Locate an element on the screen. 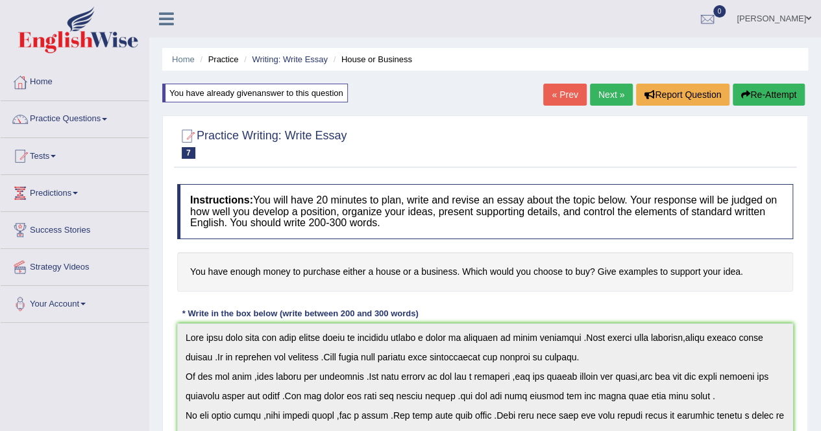 Image resolution: width=821 pixels, height=431 pixels. a: Predictions is located at coordinates (75, 191).